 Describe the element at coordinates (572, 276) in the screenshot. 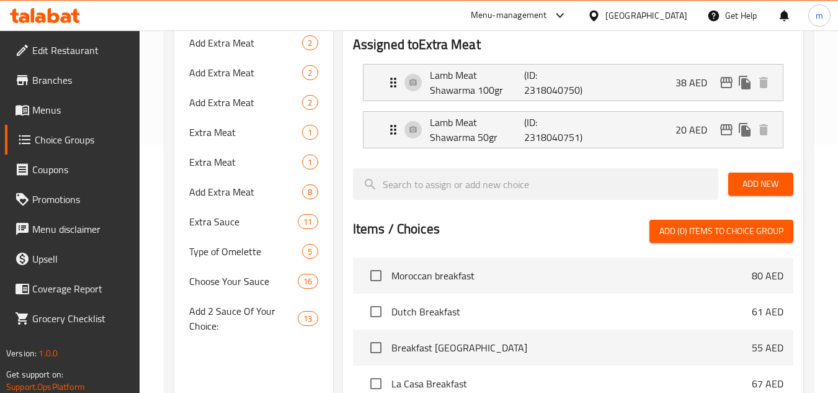

I see `span: Moroccan breakfast` at that location.